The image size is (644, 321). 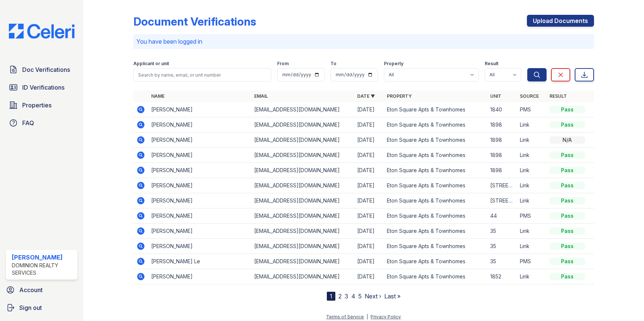 What do you see at coordinates (560, 21) in the screenshot?
I see `a: Upload Documents` at bounding box center [560, 21].